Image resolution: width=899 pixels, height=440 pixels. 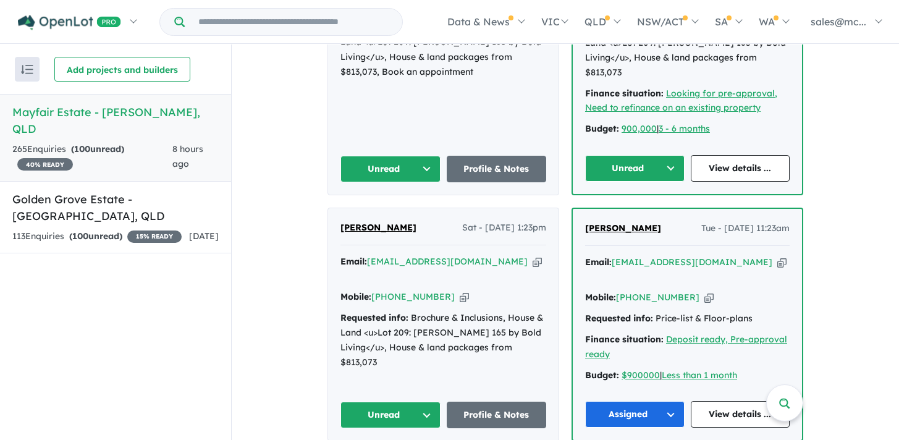 I want to click on img: sort.svg, so click(x=27, y=69).